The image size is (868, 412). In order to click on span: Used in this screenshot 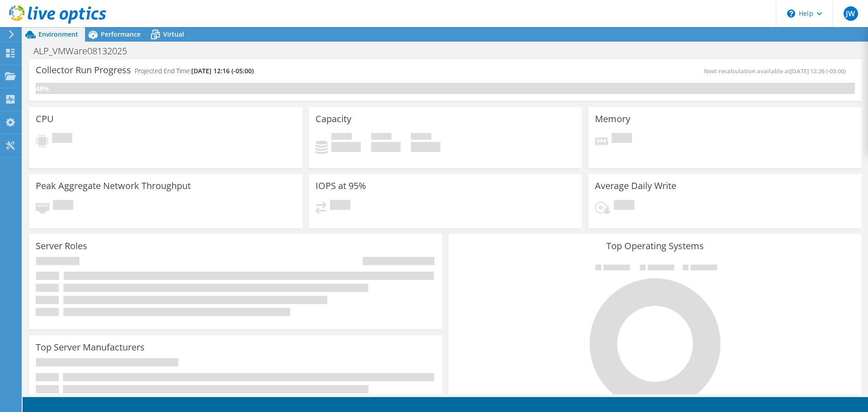, I will do `click(341, 138)`.